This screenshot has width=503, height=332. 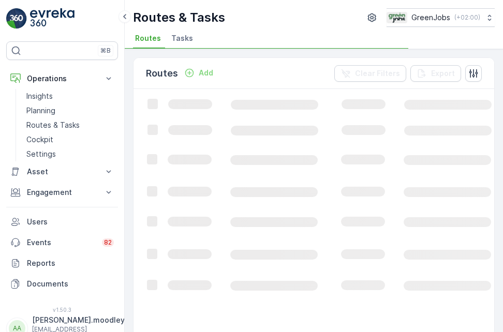 What do you see at coordinates (39, 96) in the screenshot?
I see `p: Insights` at bounding box center [39, 96].